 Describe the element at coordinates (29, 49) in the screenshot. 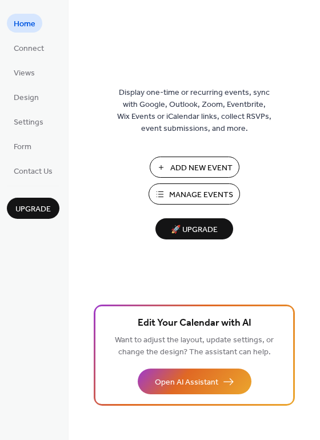

I see `span: Connect` at that location.